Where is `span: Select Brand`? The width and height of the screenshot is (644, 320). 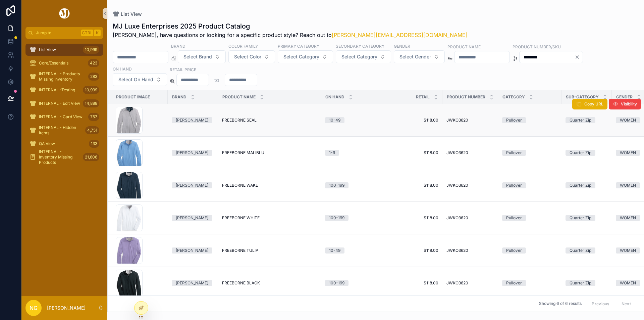
span: Select Brand is located at coordinates (198, 57).